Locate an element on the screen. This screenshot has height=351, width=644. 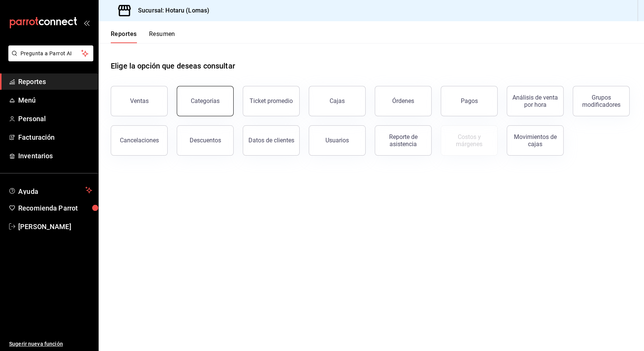
font: Inventarios is located at coordinates (35, 156).